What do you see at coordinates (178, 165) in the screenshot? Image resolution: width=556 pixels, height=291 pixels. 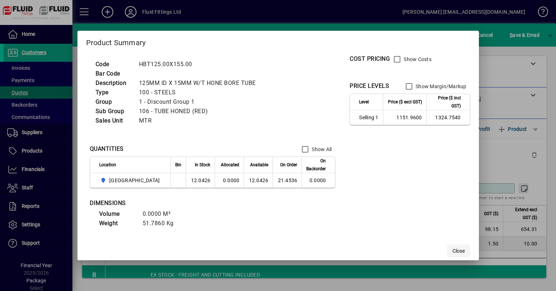 I see `span: Bin` at bounding box center [178, 165].